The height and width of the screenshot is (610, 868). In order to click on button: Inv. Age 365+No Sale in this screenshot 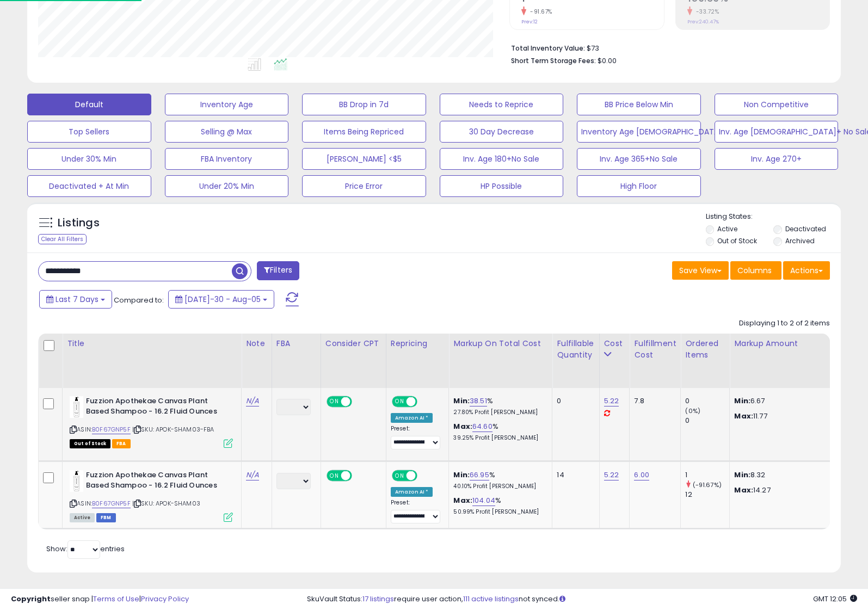, I will do `click(639, 159)`.